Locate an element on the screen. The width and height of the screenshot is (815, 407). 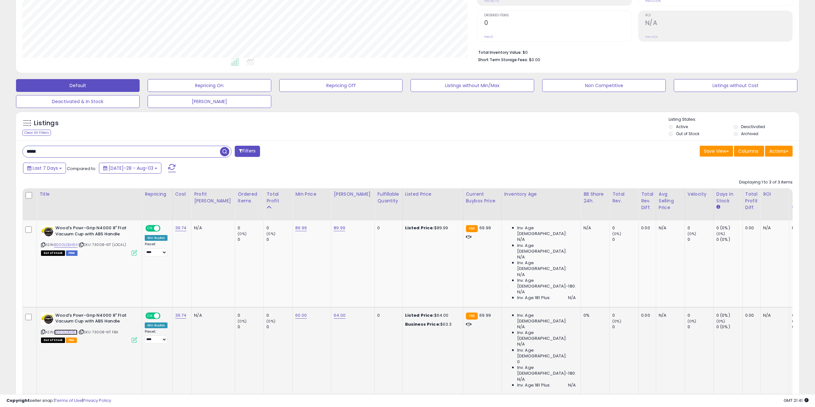
button: Listings without Min/Max is located at coordinates (472, 85).